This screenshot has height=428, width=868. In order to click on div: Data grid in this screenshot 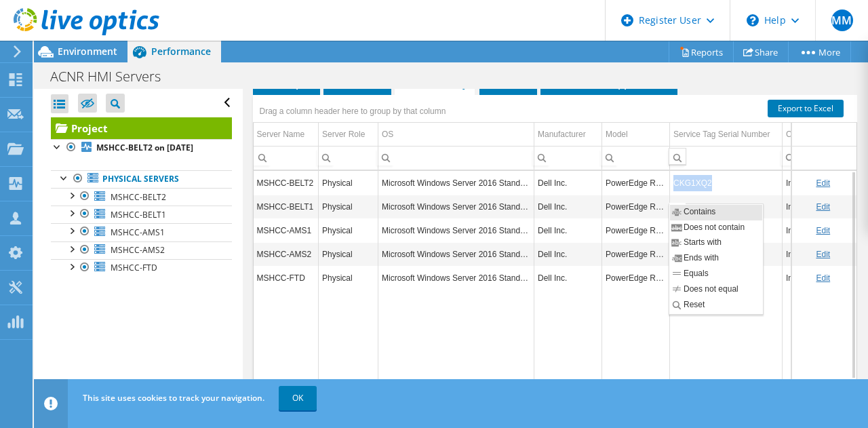, I will do `click(555, 238)`.